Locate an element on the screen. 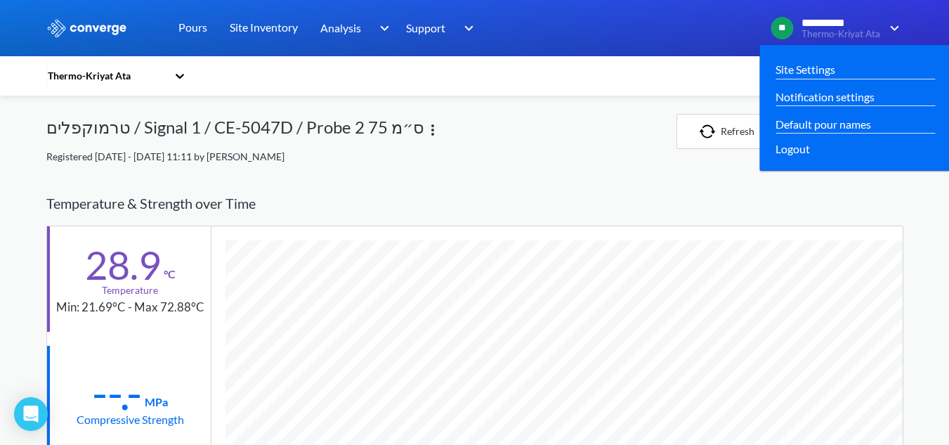 The height and width of the screenshot is (445, 949). img: more.svg is located at coordinates (433, 130).